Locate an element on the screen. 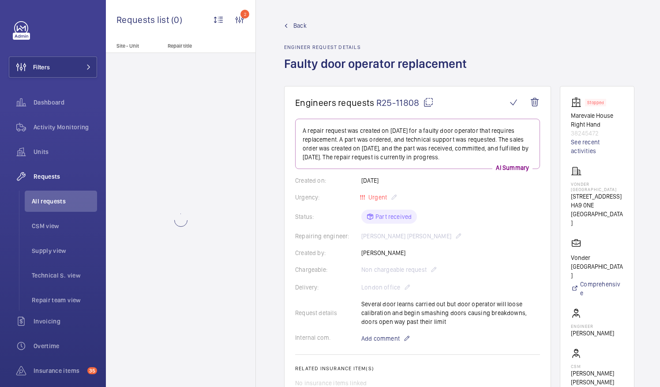 The image size is (660, 387). p: AI Summary is located at coordinates (512, 168).